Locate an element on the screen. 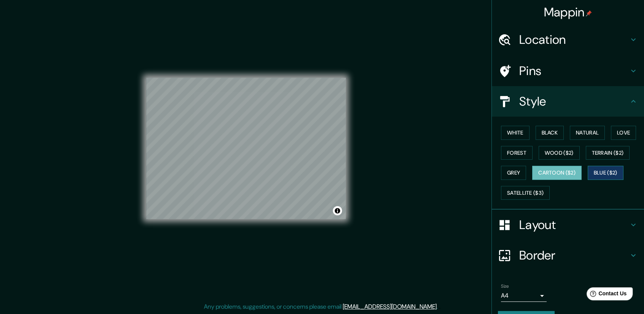  span: Contact Us is located at coordinates (36, 9).